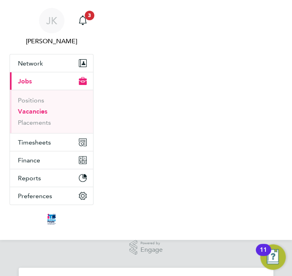 The image size is (292, 276). Describe the element at coordinates (34, 122) in the screenshot. I see `a: Placements` at that location.